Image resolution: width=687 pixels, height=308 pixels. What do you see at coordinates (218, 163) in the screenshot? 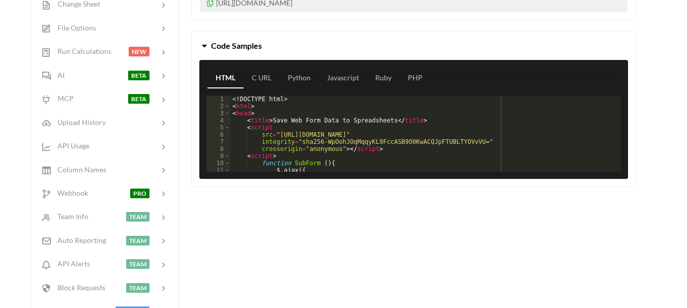
I see `div: 10` at bounding box center [218, 163].